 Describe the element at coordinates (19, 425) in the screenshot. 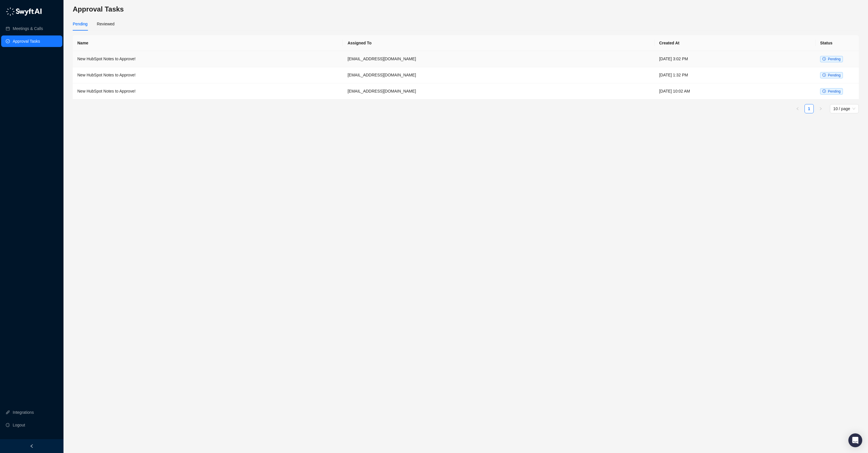

I see `span: Logout` at that location.